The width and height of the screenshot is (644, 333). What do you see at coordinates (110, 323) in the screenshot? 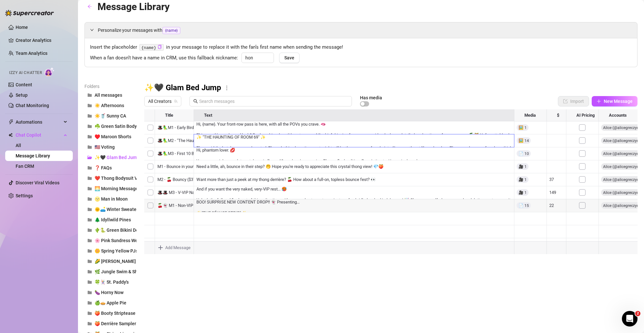
I see `button: 🍑 Derrière Sampler` at bounding box center [110, 323].